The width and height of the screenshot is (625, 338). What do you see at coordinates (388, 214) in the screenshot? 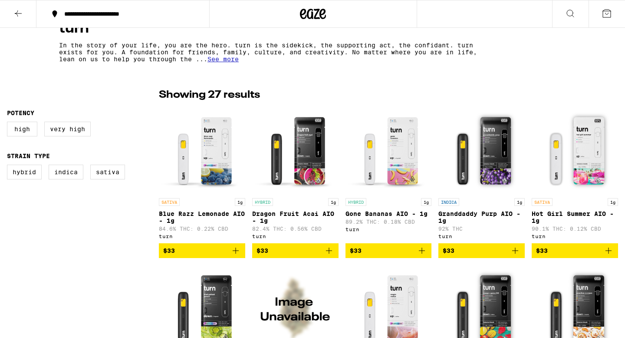
I see `p: Gone Bananas AIO - 1g` at bounding box center [388, 214].